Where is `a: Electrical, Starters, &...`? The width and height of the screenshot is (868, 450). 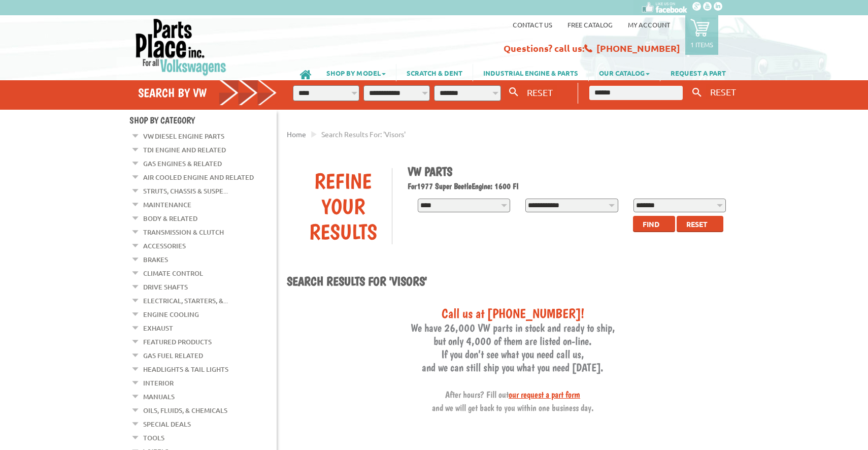
a: Electrical, Starters, &... is located at coordinates (185, 301).